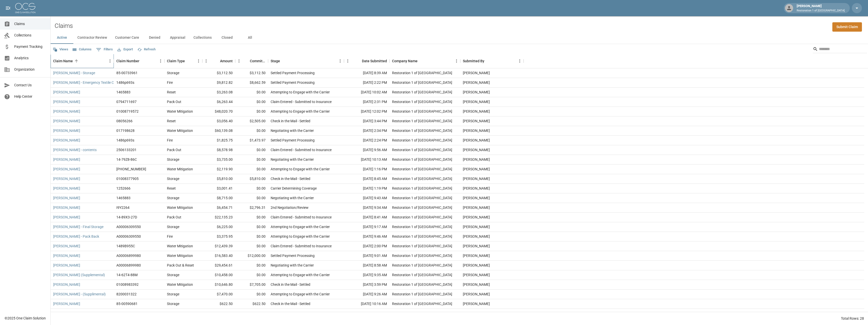  I want to click on span: Help Center, so click(30, 97).